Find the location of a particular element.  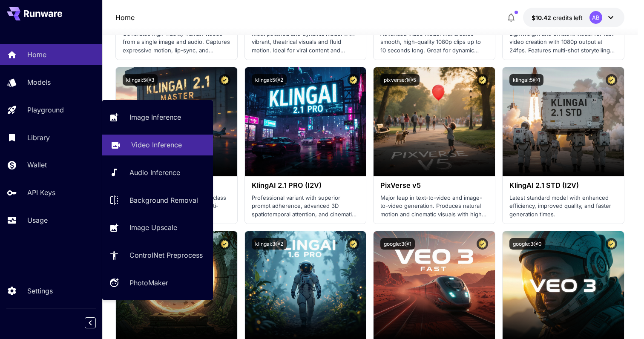

a: Audio Inference is located at coordinates (157, 173).